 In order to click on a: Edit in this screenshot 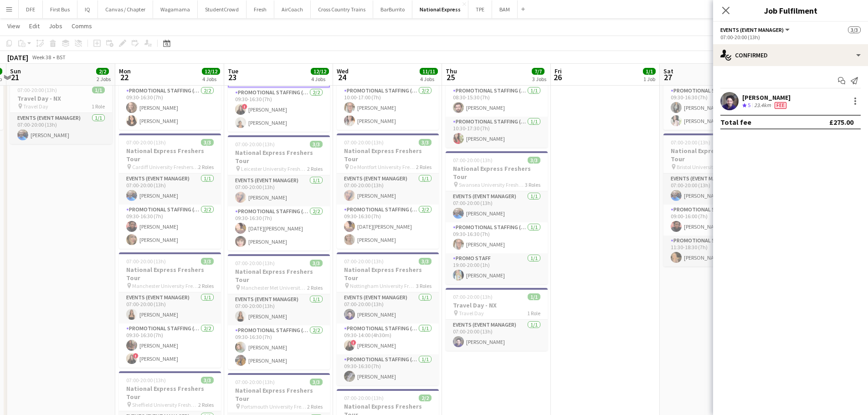, I will do `click(34, 26)`.